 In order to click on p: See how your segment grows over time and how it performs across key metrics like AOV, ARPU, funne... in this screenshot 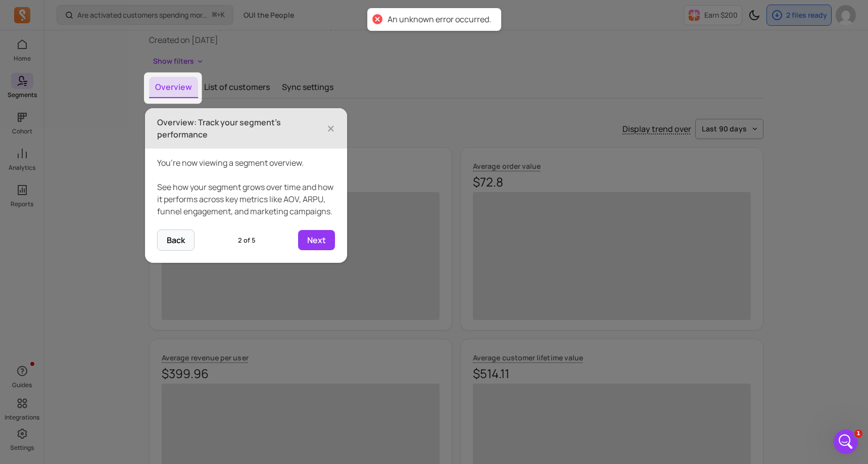, I will do `click(246, 199)`.